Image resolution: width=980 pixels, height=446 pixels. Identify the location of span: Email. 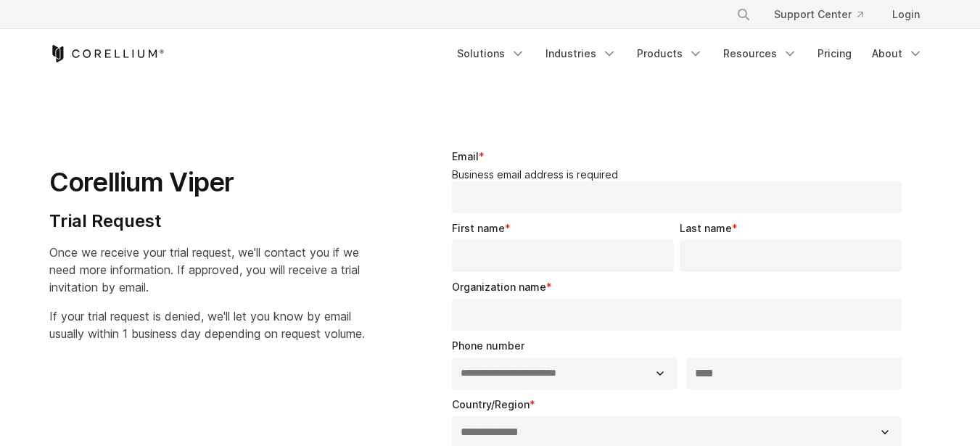
(465, 156).